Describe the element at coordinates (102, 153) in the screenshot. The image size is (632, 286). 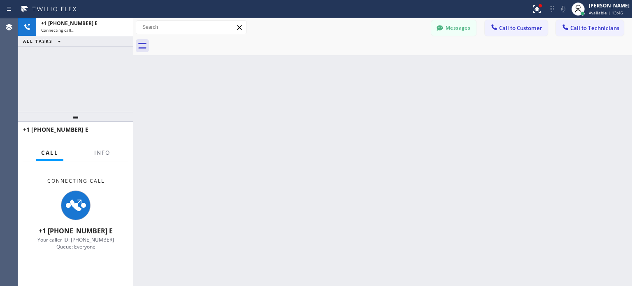
I see `button: Info` at that location.